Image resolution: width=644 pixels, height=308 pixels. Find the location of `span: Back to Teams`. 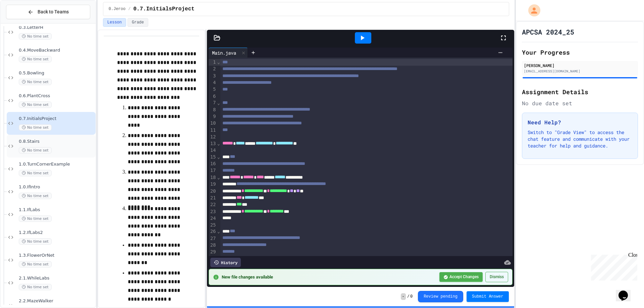

span: Back to Teams is located at coordinates (53, 12).